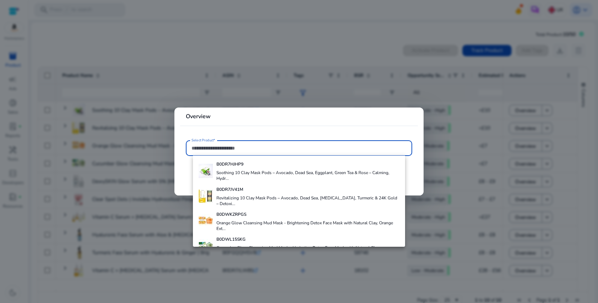  What do you see at coordinates (230, 164) in the screenshot?
I see `b: B0DR7HJHP9` at bounding box center [230, 164].